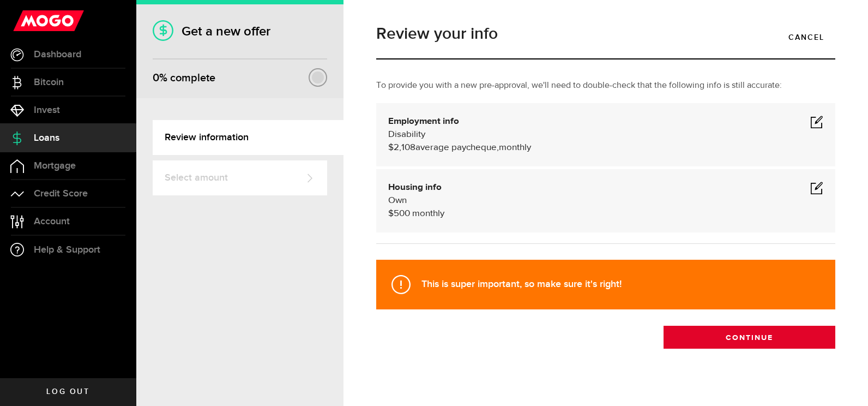 The height and width of the screenshot is (406, 868). I want to click on button: Continue, so click(749, 338).